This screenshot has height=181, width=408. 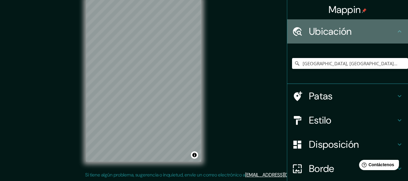 I want to click on font: Borde, so click(x=322, y=169).